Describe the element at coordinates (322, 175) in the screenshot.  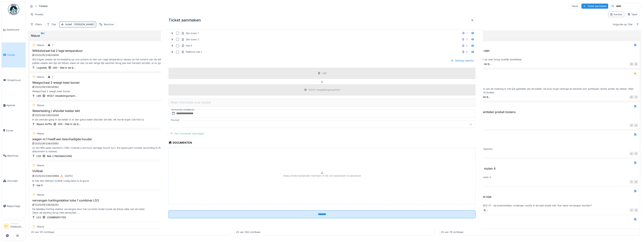
I see `p: Sleep enkele bestanden hierheen of klik om bestanden te selecteren` at that location.